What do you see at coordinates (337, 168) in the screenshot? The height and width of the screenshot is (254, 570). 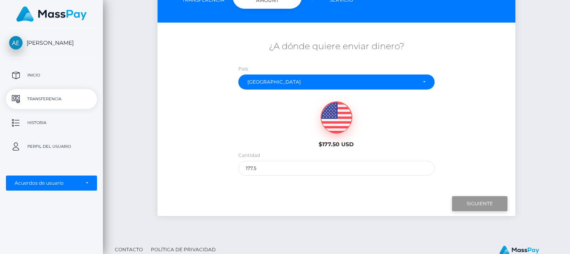 I see `input: Importe a enviar en USD (Máximo: 177,5)` at bounding box center [337, 168].